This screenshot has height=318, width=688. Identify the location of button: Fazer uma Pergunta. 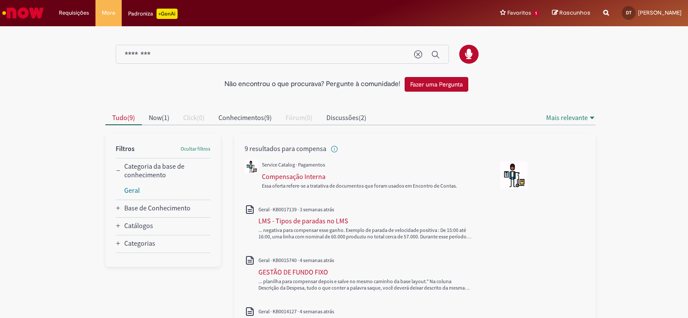
(436, 84).